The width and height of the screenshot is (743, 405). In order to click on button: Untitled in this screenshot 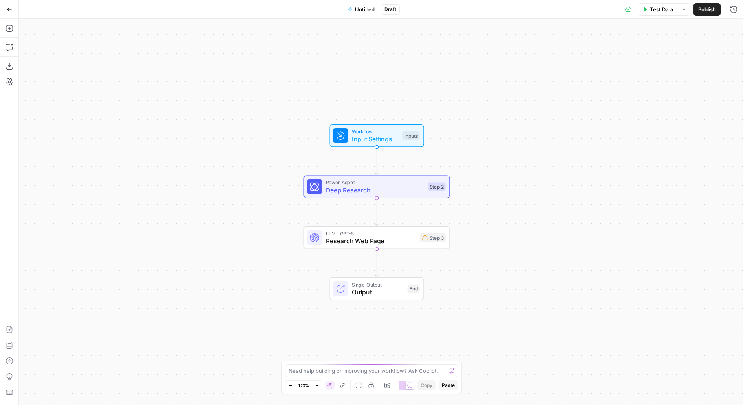, I will do `click(361, 9)`.